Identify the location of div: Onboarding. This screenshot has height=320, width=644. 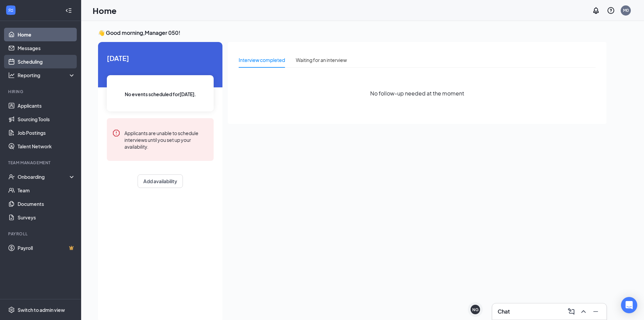
(44, 177).